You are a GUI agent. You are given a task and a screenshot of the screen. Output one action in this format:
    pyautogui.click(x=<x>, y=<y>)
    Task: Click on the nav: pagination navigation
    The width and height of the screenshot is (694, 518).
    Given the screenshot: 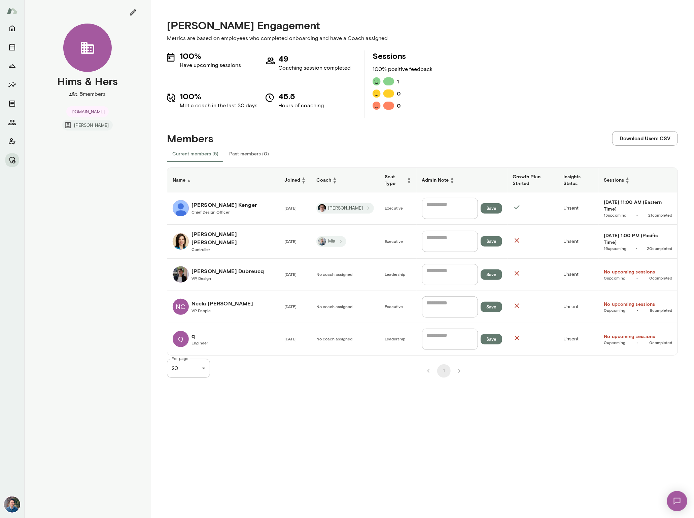 What is the action you would take?
    pyautogui.click(x=444, y=371)
    